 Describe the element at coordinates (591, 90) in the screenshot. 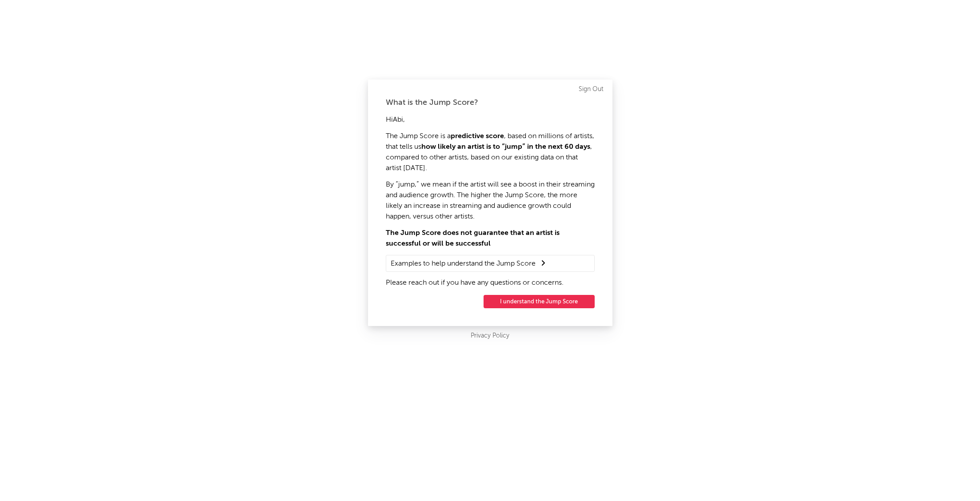

I see `a: Sign Out` at that location.